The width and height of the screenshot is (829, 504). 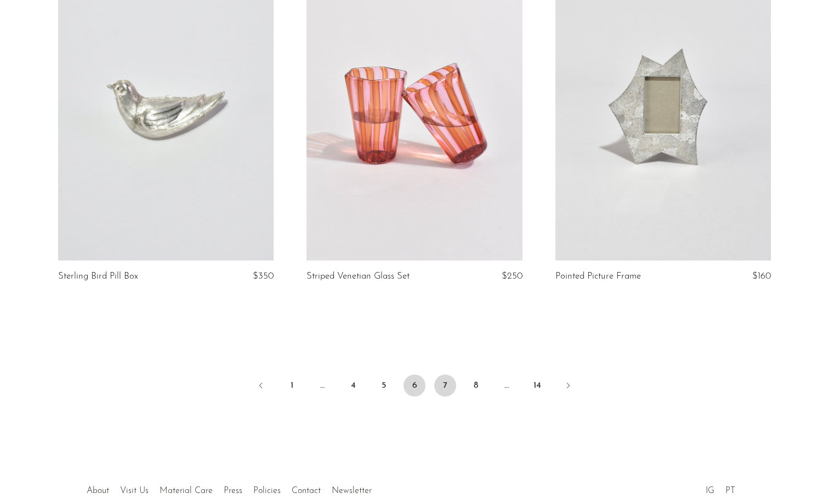 I want to click on span: $160, so click(x=762, y=276).